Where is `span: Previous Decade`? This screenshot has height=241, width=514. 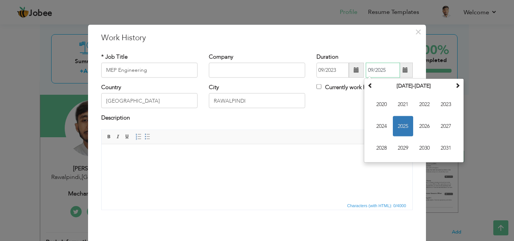 span: Previous Decade is located at coordinates (370, 85).